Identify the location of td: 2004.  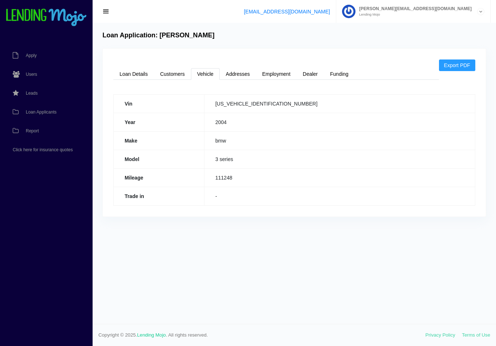
(339, 122).